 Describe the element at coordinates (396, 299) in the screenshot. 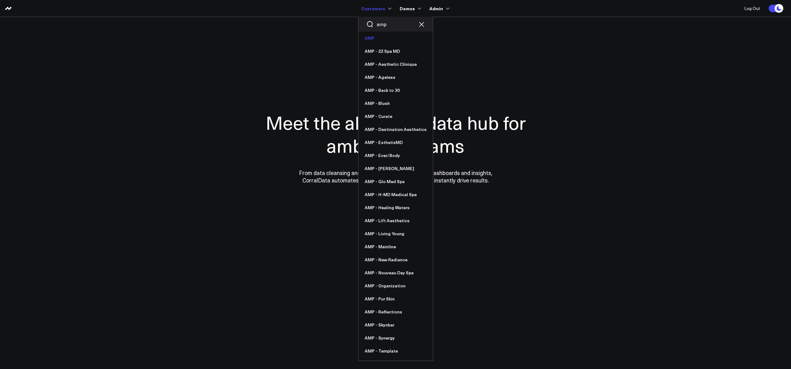

I see `a: AMP - Pur Skin` at that location.